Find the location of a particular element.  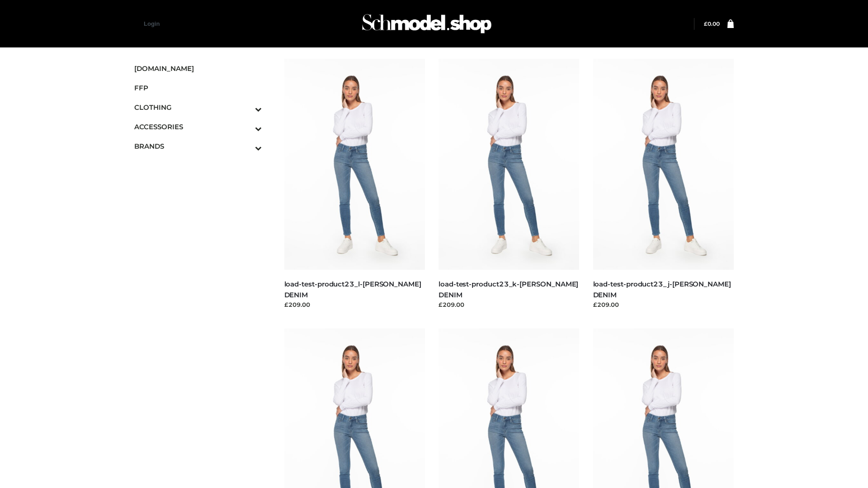

span: CLOTHING is located at coordinates (198, 107).